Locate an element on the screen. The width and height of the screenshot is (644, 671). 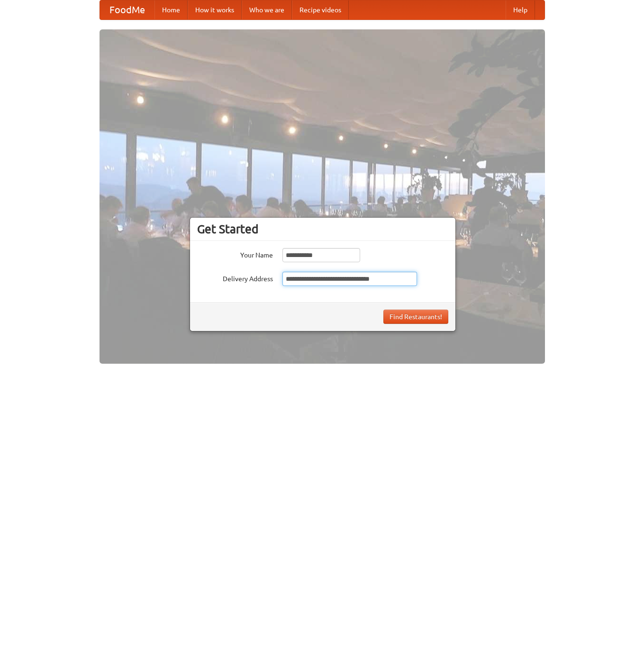
label: Your Name is located at coordinates (235, 254).